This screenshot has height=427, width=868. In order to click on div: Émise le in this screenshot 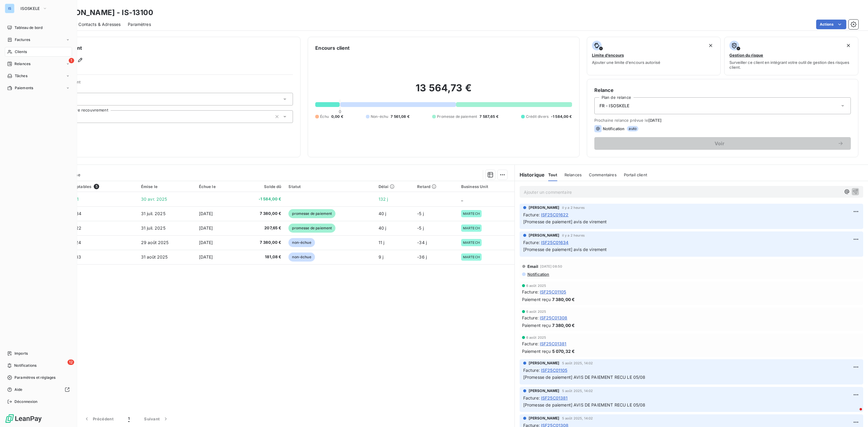, I will do `click(166, 187)`.